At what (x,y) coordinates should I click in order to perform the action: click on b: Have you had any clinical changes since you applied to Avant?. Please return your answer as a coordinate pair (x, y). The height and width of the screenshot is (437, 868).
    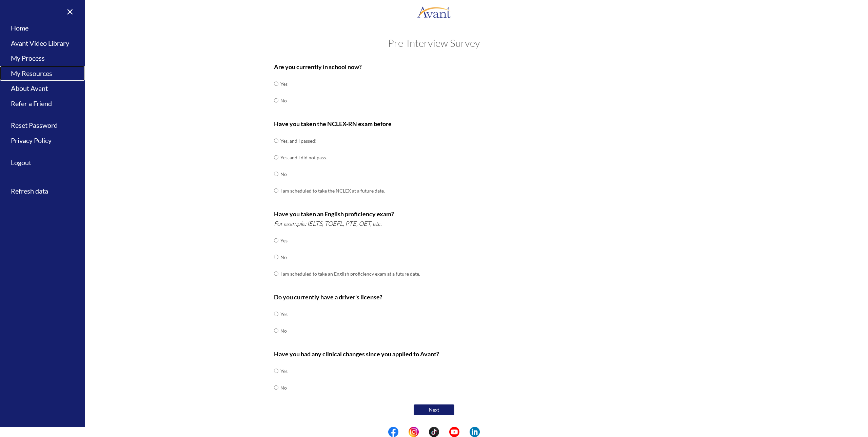
    Looking at the image, I should click on (356, 354).